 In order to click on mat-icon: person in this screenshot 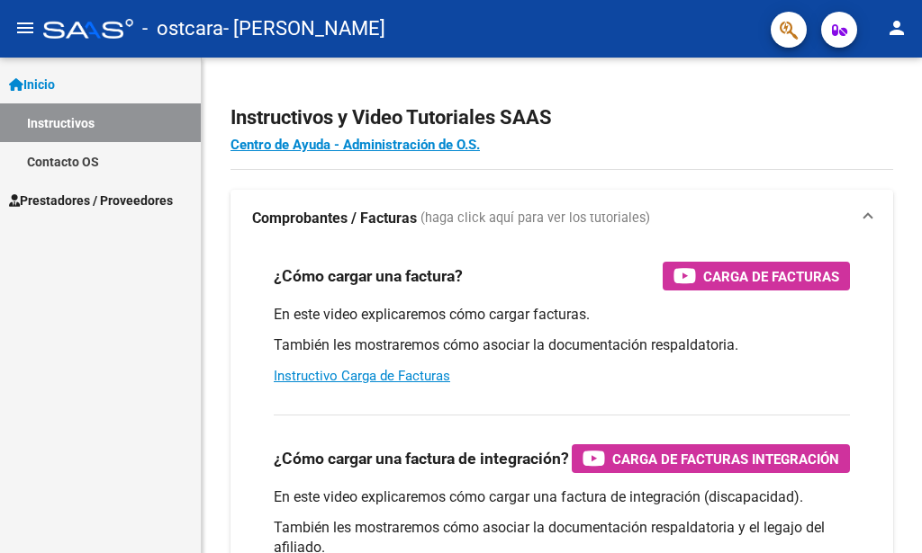, I will do `click(896, 28)`.